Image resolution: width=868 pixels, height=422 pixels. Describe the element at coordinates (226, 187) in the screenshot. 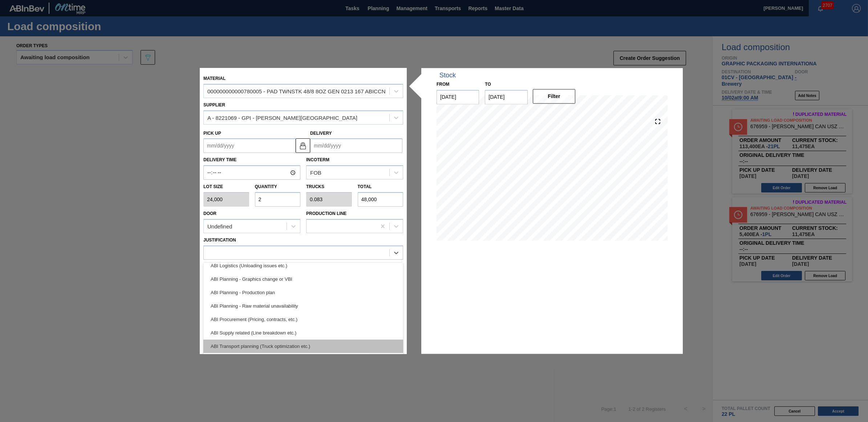

I see `label: Lot size` at that location.